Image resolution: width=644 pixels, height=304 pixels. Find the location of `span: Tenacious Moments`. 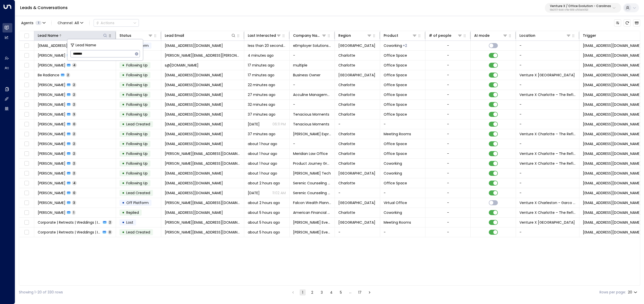

span: Tenacious Moments is located at coordinates (311, 114).